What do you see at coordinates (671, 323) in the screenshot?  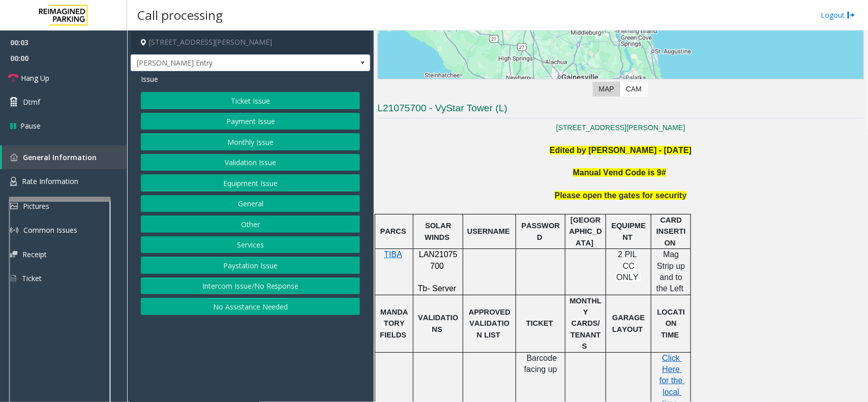 I see `span: LOCATION TIME` at bounding box center [671, 323].